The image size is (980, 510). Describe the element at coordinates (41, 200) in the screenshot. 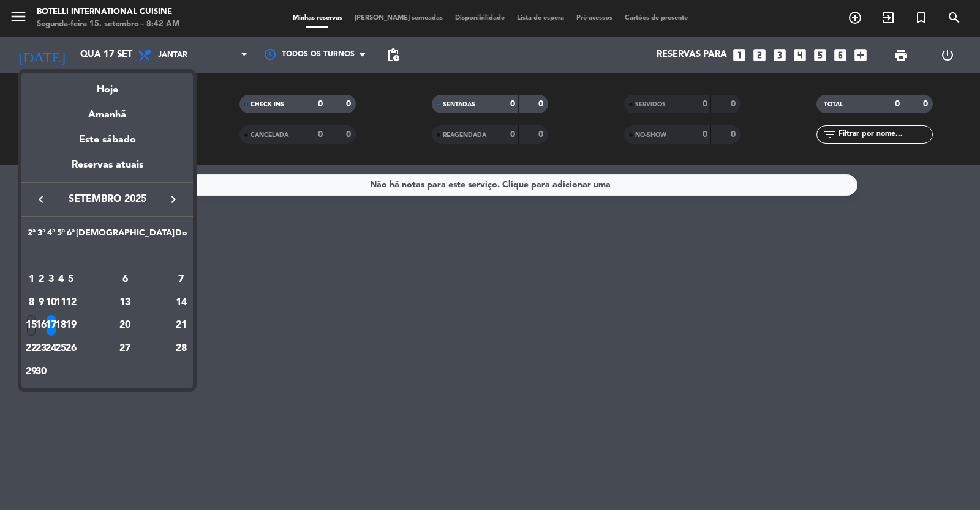

I see `button: keyboard_arrow_left` at that location.